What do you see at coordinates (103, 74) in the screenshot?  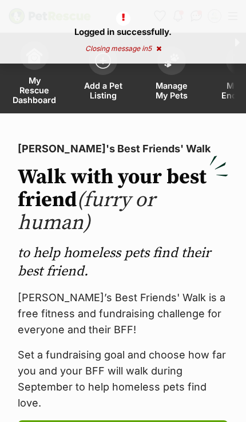 I see `a: Add a Pet Listing` at bounding box center [103, 74].